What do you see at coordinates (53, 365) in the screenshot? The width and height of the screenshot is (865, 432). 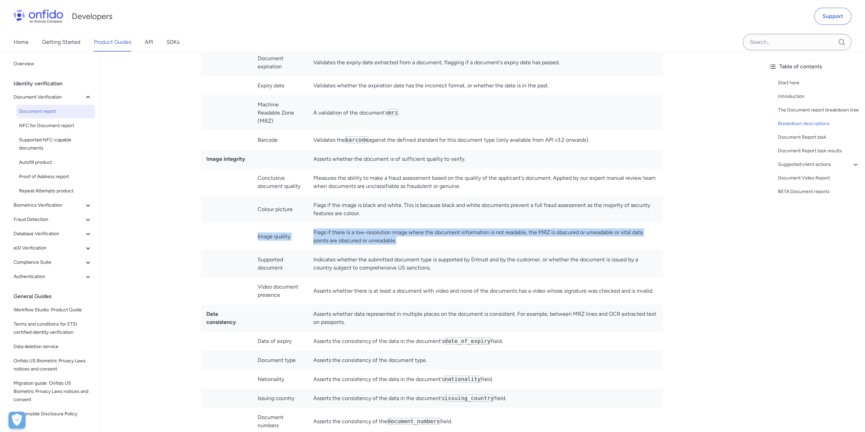 I see `a: Onfido US Biometric Privacy Laws notices and consent` at bounding box center [53, 365].